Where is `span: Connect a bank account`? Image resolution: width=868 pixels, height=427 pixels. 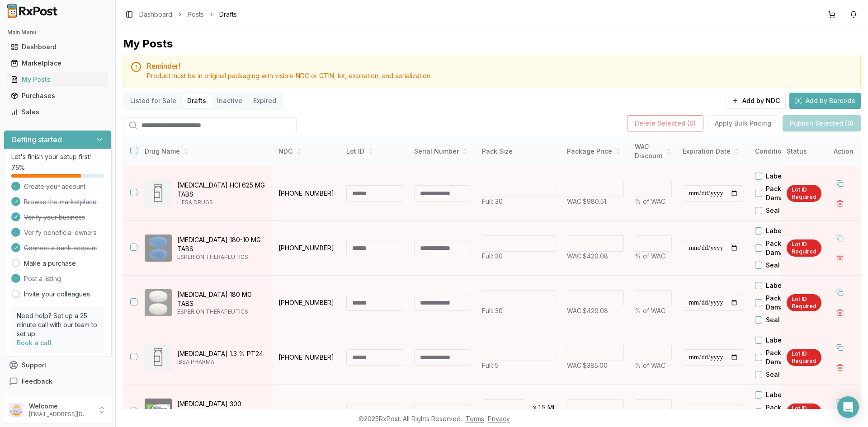 span: Connect a bank account is located at coordinates (60, 248).